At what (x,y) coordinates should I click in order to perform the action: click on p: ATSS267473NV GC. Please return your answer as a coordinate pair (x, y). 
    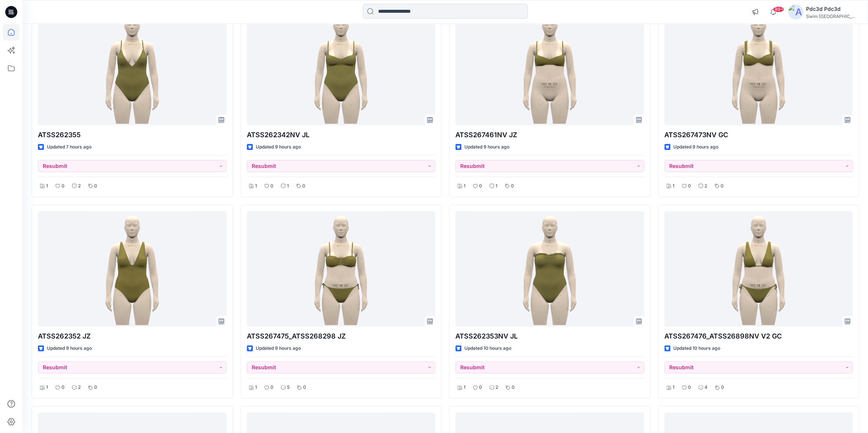
    Looking at the image, I should click on (758, 135).